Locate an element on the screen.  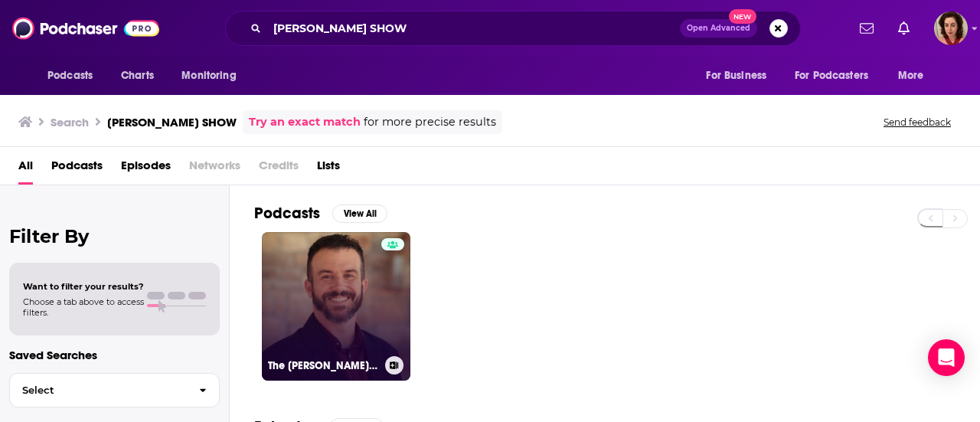
div: Open Intercom Messenger is located at coordinates (946, 357).